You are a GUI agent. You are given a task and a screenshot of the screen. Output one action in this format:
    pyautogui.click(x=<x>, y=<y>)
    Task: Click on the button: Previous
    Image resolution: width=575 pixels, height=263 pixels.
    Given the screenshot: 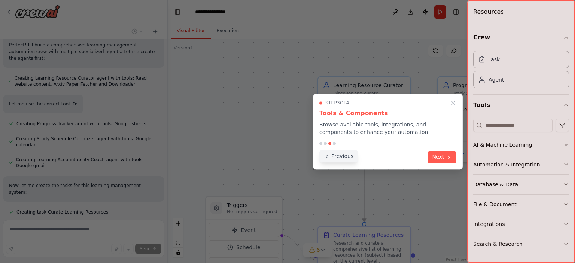 What is the action you would take?
    pyautogui.click(x=339, y=156)
    